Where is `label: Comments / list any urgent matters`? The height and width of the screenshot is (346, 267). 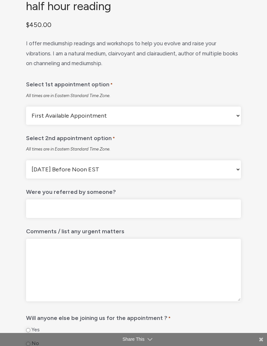
label: Comments / list any urgent matters is located at coordinates (75, 230).